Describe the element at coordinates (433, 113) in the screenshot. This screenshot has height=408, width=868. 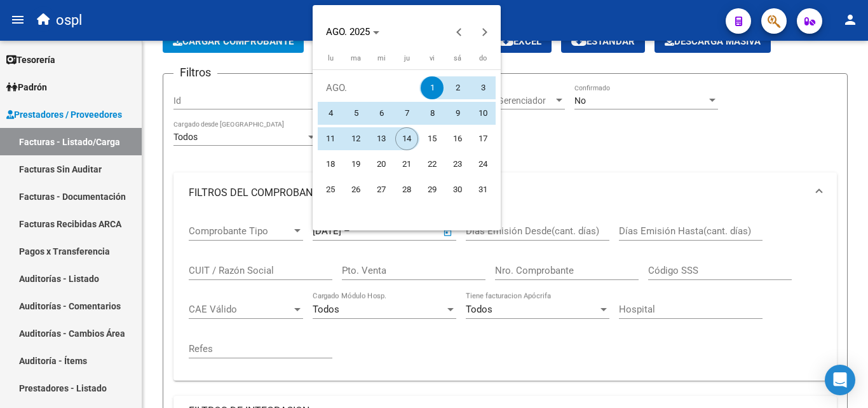
I see `button: 8 de agosto de 2025` at that location.